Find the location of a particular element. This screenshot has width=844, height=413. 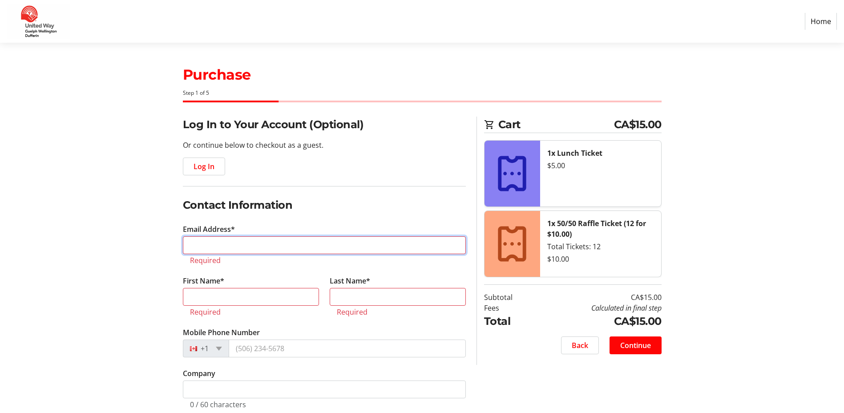

td: Total is located at coordinates (510, 321).